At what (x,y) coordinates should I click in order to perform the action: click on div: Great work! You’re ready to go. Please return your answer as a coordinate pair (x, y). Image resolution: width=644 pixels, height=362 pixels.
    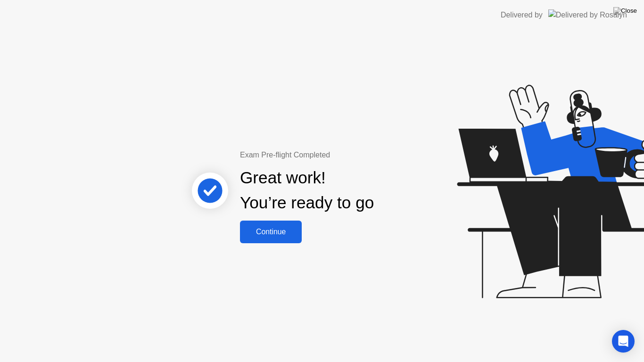
    Looking at the image, I should click on (307, 190).